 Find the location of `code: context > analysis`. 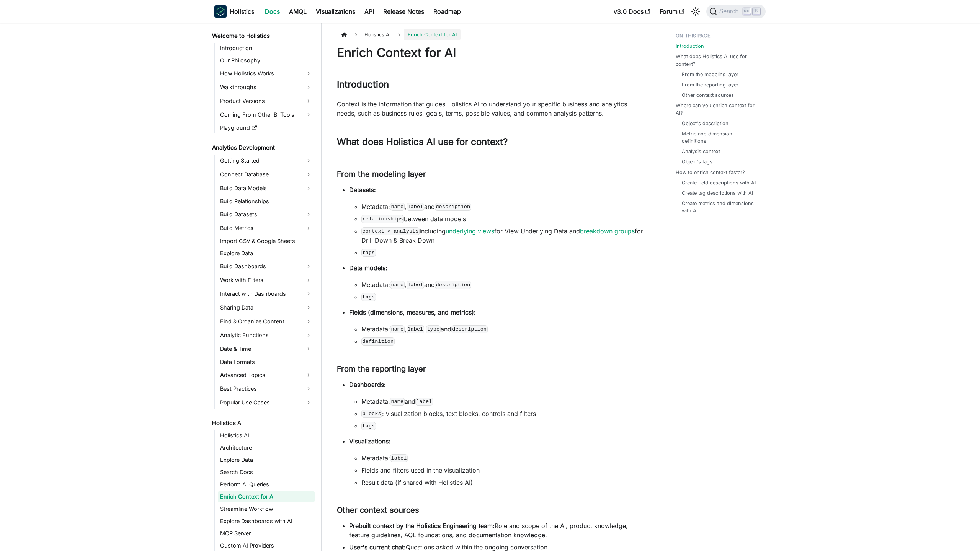

code: context > analysis is located at coordinates (390, 231).